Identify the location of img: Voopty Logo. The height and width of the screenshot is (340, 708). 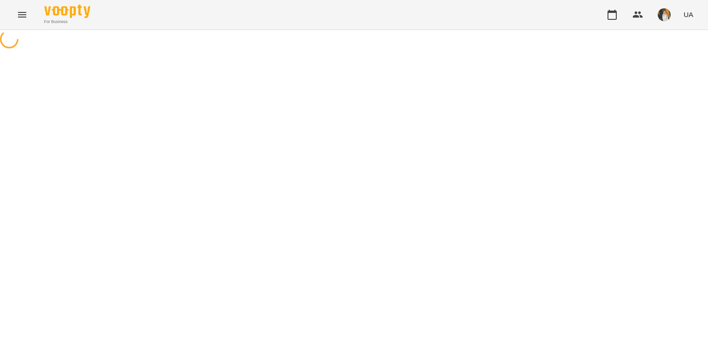
(67, 11).